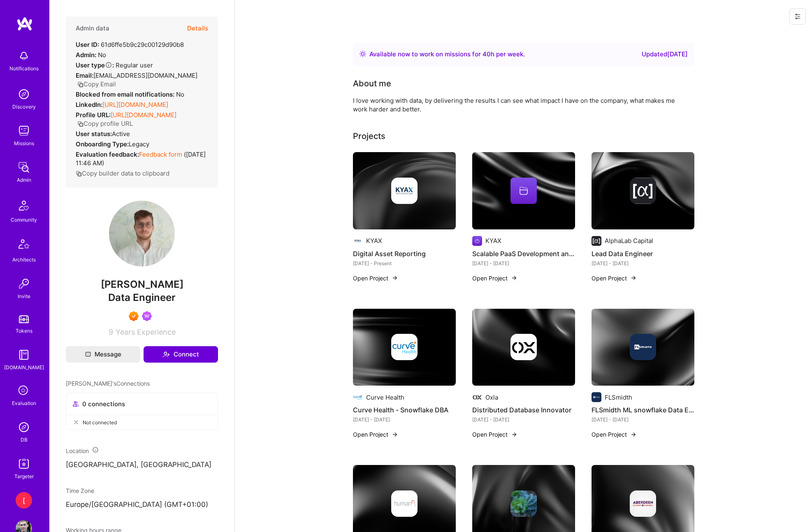 The width and height of the screenshot is (812, 532). What do you see at coordinates (130, 94) in the screenshot?
I see `div: No` at bounding box center [130, 94].